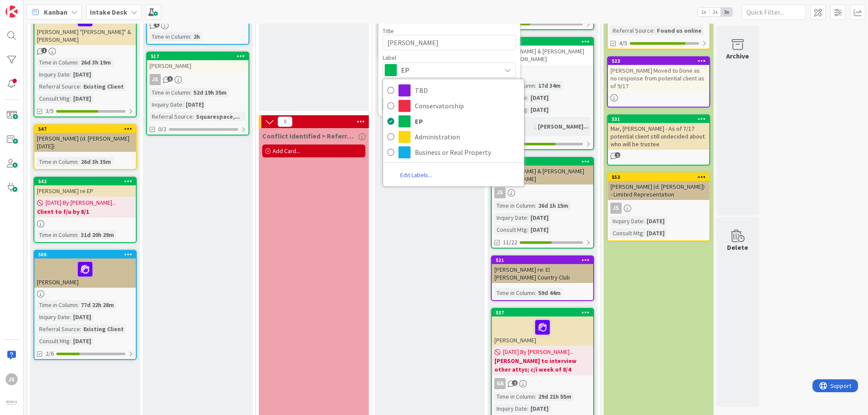 The image size is (868, 415). Describe the element at coordinates (50, 353) in the screenshot. I see `span: 2/6` at that location.